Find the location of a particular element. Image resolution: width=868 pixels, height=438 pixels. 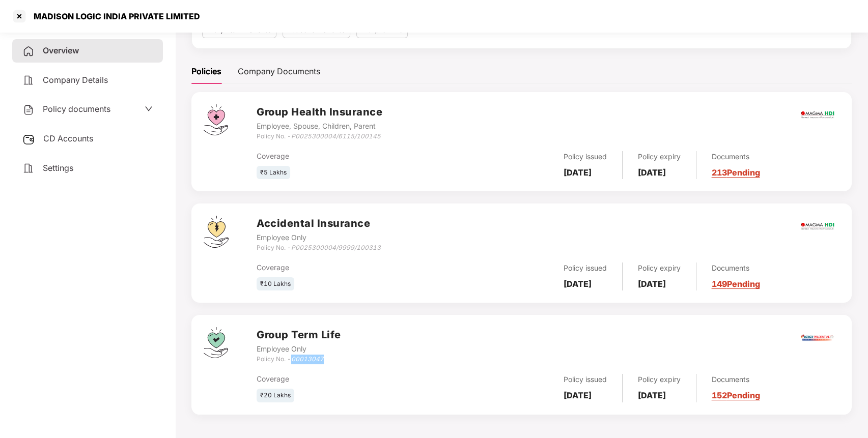

a: 149 Pending is located at coordinates (735, 285).